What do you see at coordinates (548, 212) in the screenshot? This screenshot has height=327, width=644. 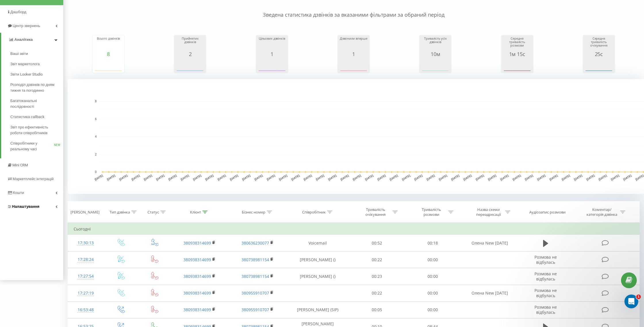 I see `div: Аудіозапис розмови` at bounding box center [548, 212].